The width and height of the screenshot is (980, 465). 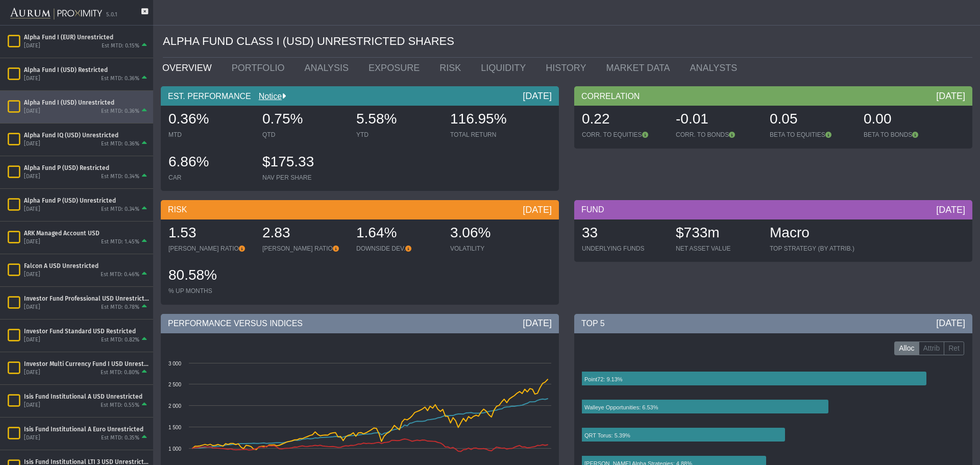 What do you see at coordinates (568, 41) in the screenshot?
I see `div: ALPHA FUND CLASS I (USD) UNRESTRICTED SHARES` at bounding box center [568, 41].